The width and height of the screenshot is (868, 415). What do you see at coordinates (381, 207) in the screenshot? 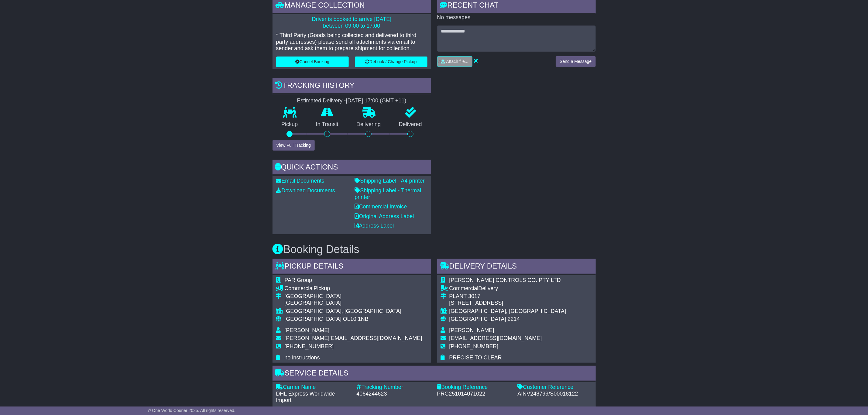
I see `a: Commercial Invoice` at bounding box center [381, 207].